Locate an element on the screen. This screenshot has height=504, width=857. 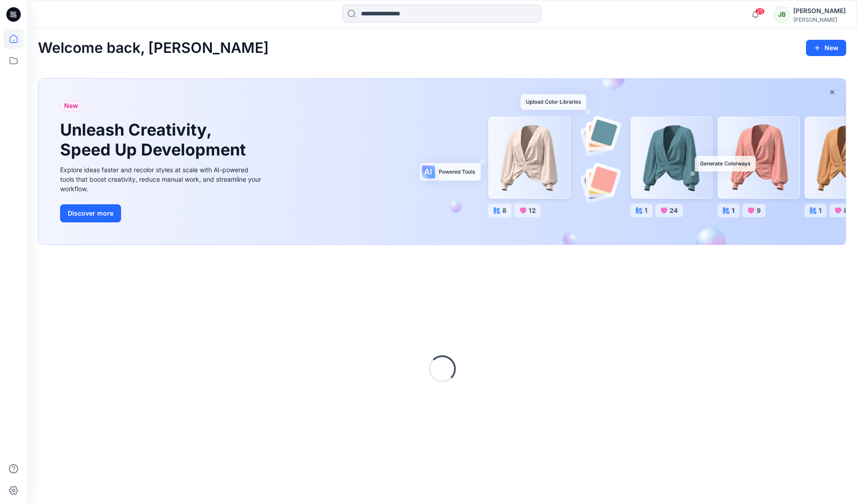
span: New is located at coordinates (71, 106).